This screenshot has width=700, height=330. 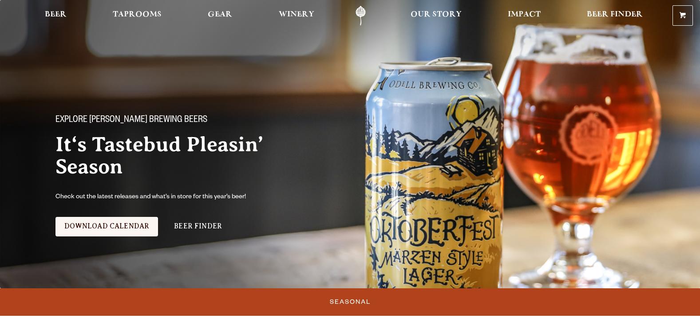 What do you see at coordinates (436, 16) in the screenshot?
I see `a: Our Story` at bounding box center [436, 16].